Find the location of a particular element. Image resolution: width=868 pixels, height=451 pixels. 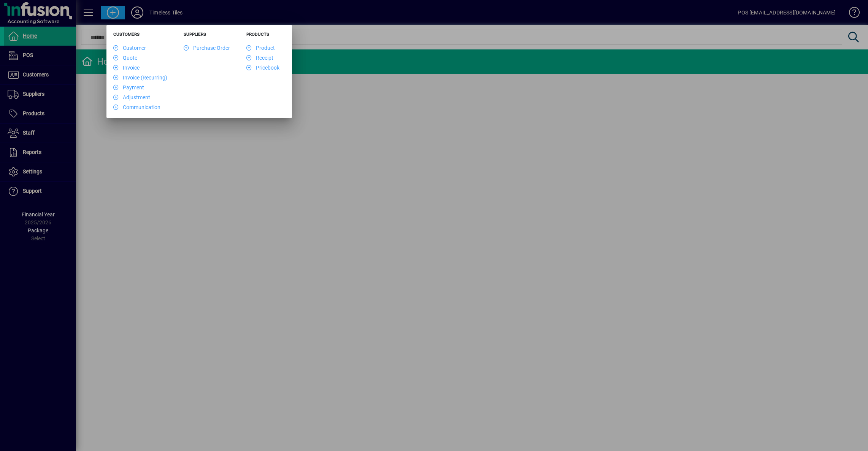

a: Purchase Order is located at coordinates (207, 48).